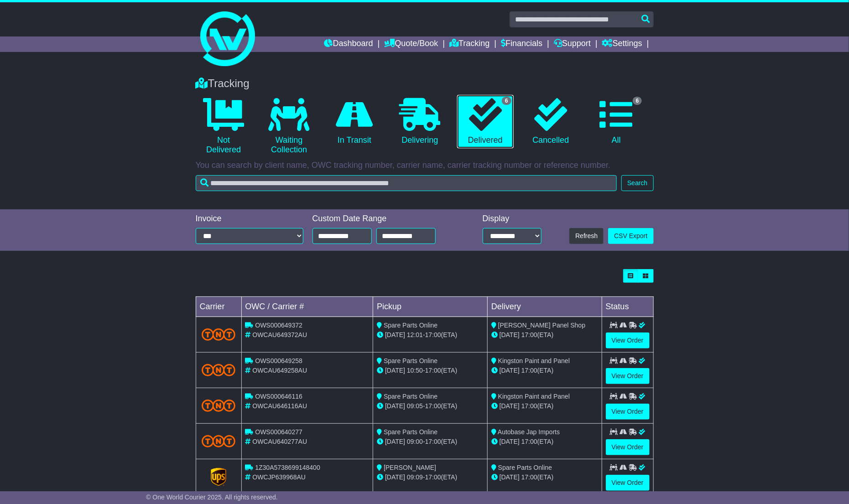 Image resolution: width=849 pixels, height=504 pixels. Describe the element at coordinates (279, 325) in the screenshot. I see `span: OWS000649372` at that location.